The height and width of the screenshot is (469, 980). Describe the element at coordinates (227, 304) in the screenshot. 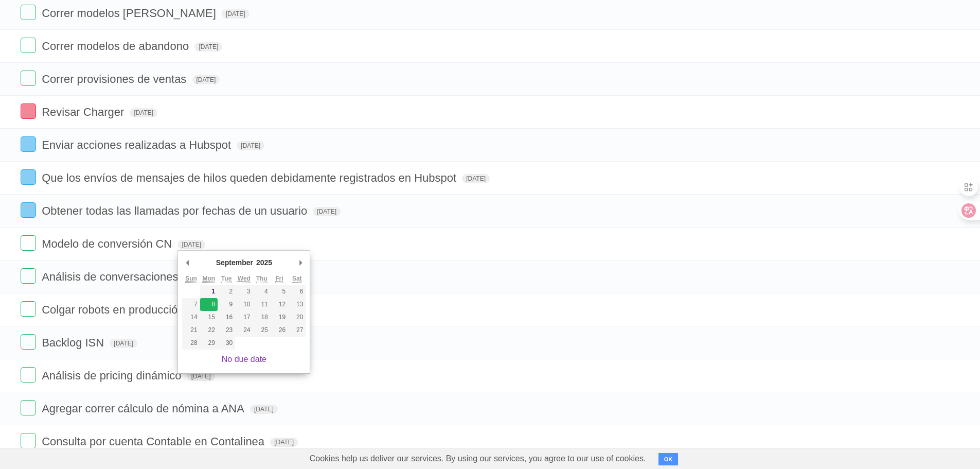

I see `button: 9` at that location.